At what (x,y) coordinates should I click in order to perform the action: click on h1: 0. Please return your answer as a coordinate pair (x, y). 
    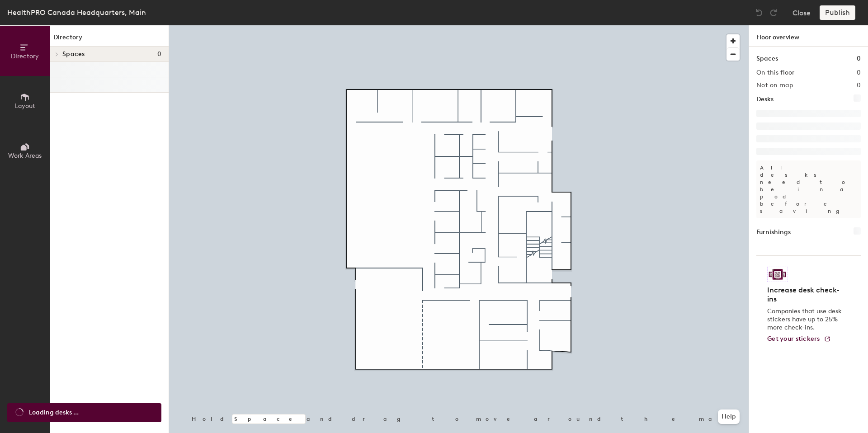
    Looking at the image, I should click on (858, 59).